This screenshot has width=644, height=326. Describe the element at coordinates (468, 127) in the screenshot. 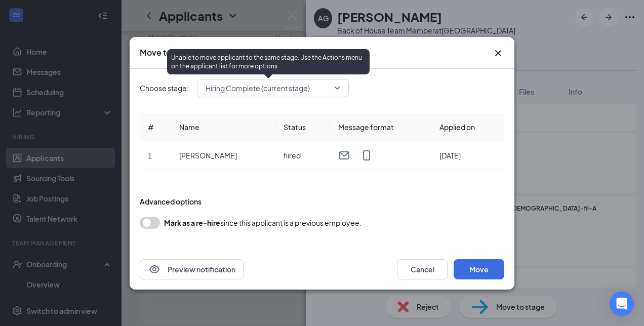

I see `th: Applied on` at that location.